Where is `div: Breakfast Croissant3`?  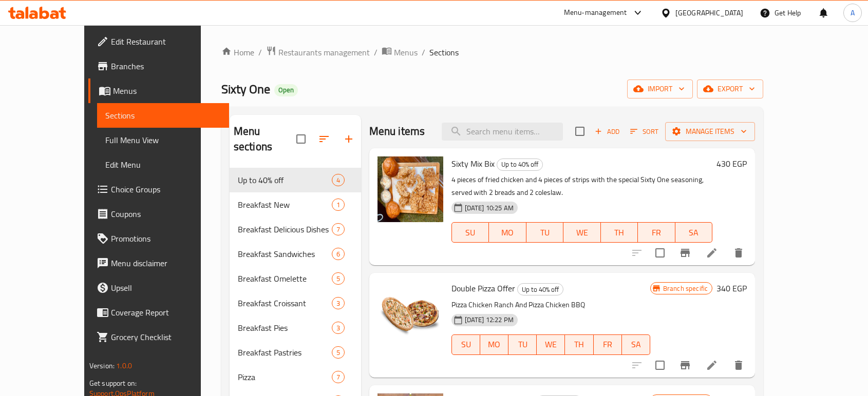 div: Breakfast Croissant3 is located at coordinates (295, 303).